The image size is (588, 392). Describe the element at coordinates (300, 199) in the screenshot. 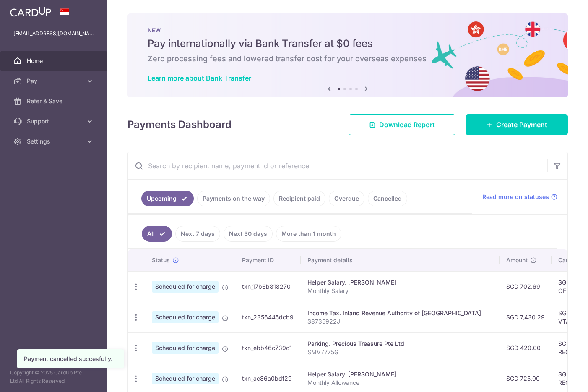

I see `a: Recipient paid` at that location.